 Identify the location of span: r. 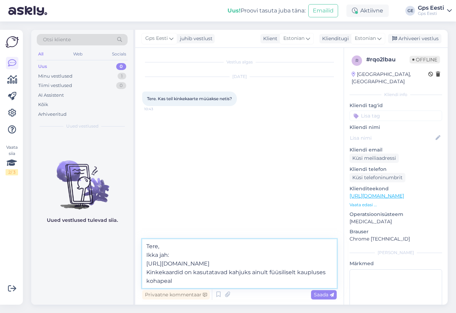
(356, 60).